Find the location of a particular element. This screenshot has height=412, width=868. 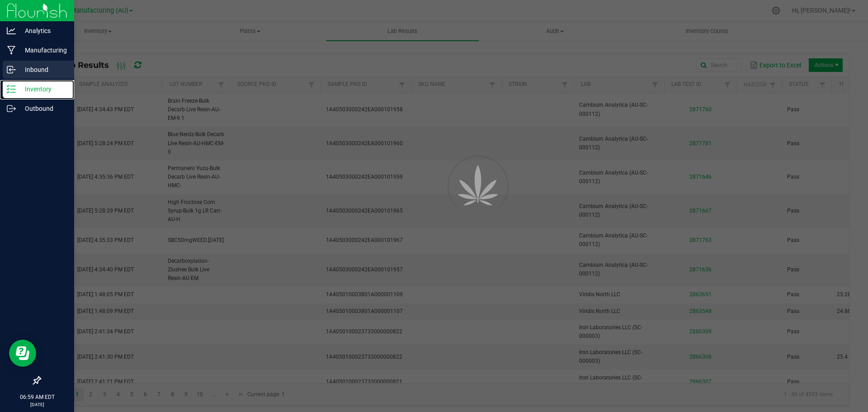

p: Inventory is located at coordinates (43, 89).